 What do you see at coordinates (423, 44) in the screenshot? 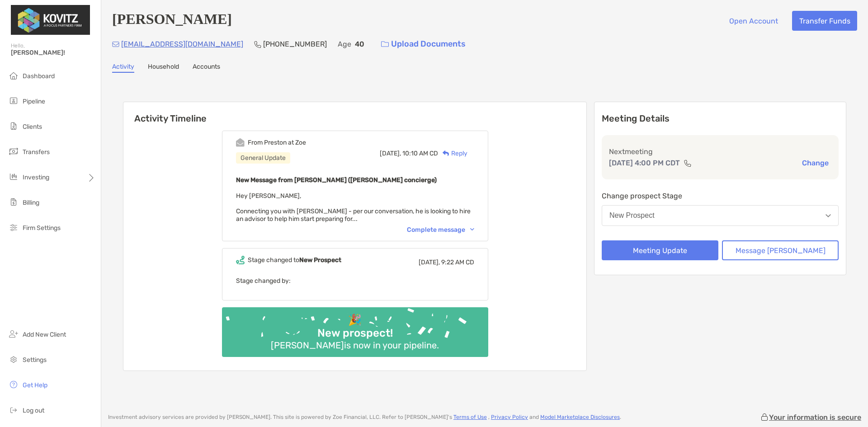
I see `a: Upload Documents` at bounding box center [423, 44].